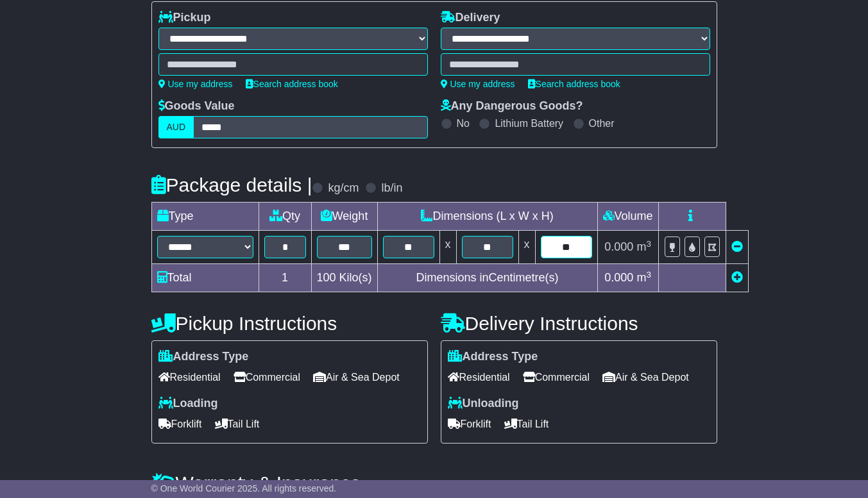 The height and width of the screenshot is (498, 868). I want to click on span: 100, so click(326, 278).